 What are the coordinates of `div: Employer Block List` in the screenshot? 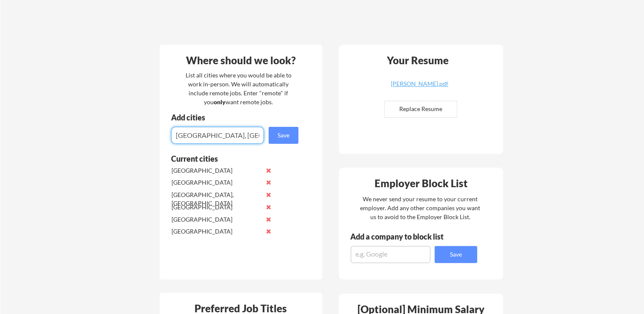 It's located at (421, 184).